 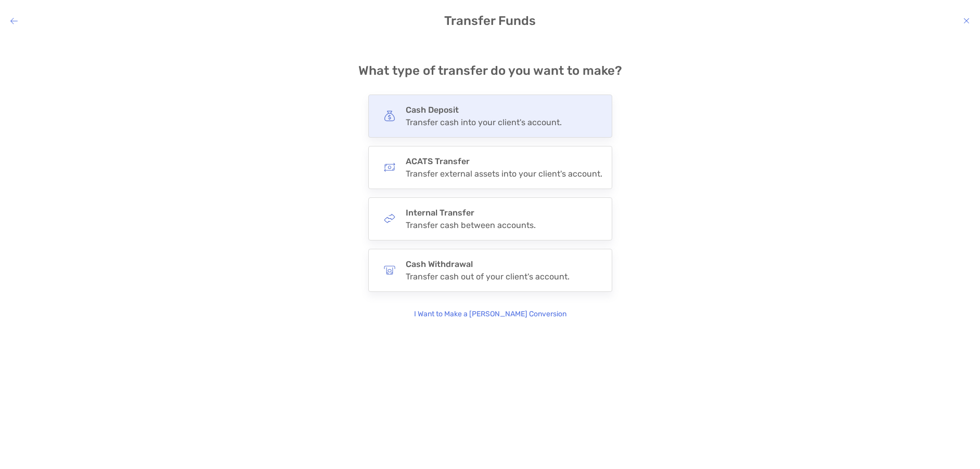 I want to click on h4: ACATS Transfer, so click(x=504, y=161).